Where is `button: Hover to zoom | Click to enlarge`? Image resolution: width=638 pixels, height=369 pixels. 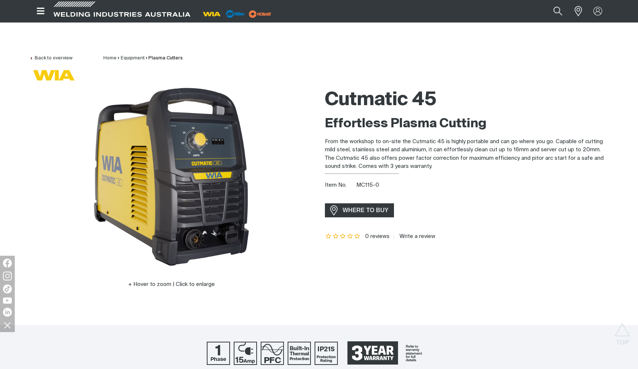
button: Hover to zoom | Click to enlarge is located at coordinates (171, 285).